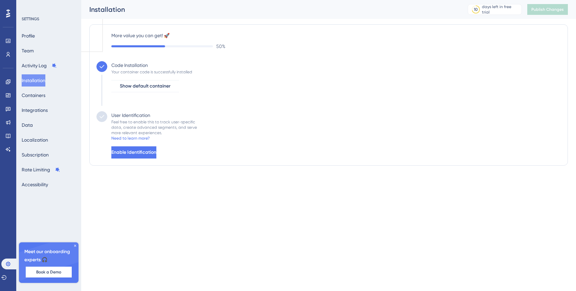 Image resolution: width=576 pixels, height=291 pixels. Describe the element at coordinates (548, 9) in the screenshot. I see `button: Publish Changes` at that location.